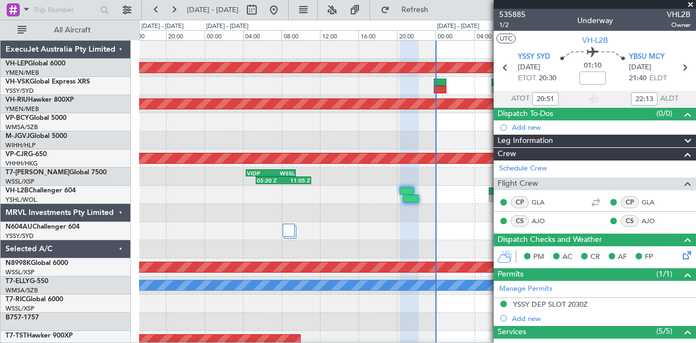  Describe the element at coordinates (17, 118) in the screenshot. I see `span: VP-BCY` at that location.